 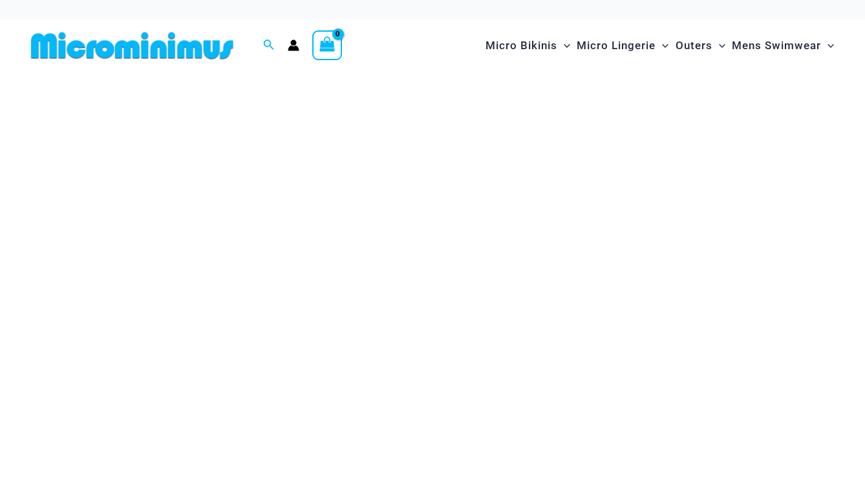 I want to click on span: Micro Lingerie, so click(x=616, y=46).